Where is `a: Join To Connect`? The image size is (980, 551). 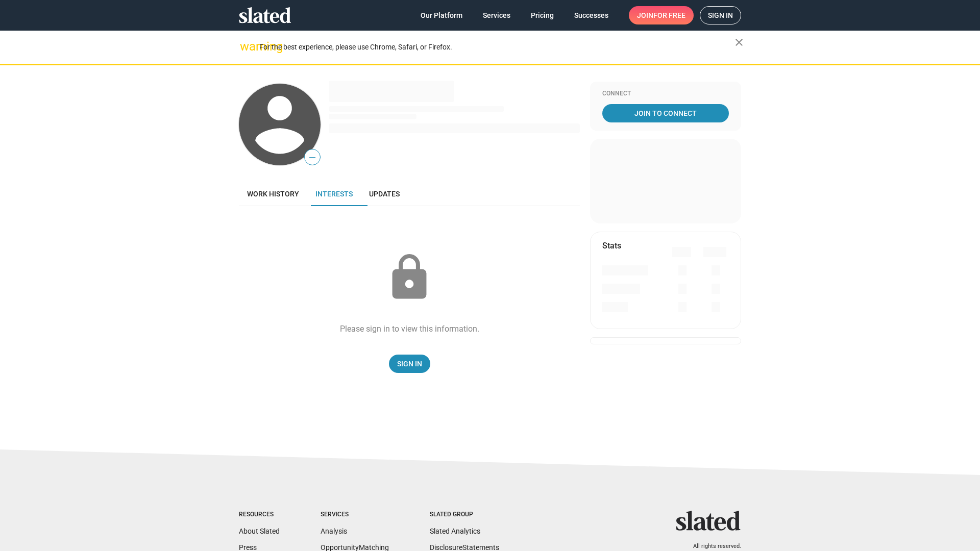 a: Join To Connect is located at coordinates (666, 113).